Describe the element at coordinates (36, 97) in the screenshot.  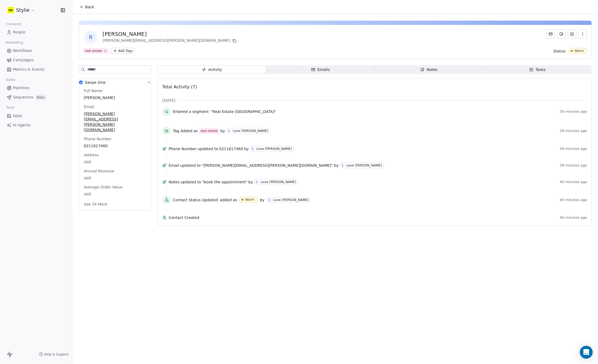
I see `a: SequencesBeta` at that location.